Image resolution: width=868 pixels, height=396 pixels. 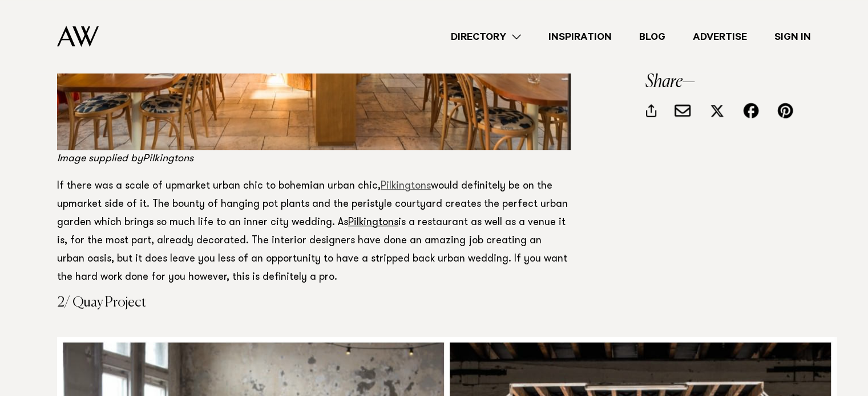 What do you see at coordinates (314, 232) in the screenshot?
I see `p: If there was a scale of upmarket urban chic to bohemian urban chic, would definitely be on the up...` at bounding box center [314, 232].